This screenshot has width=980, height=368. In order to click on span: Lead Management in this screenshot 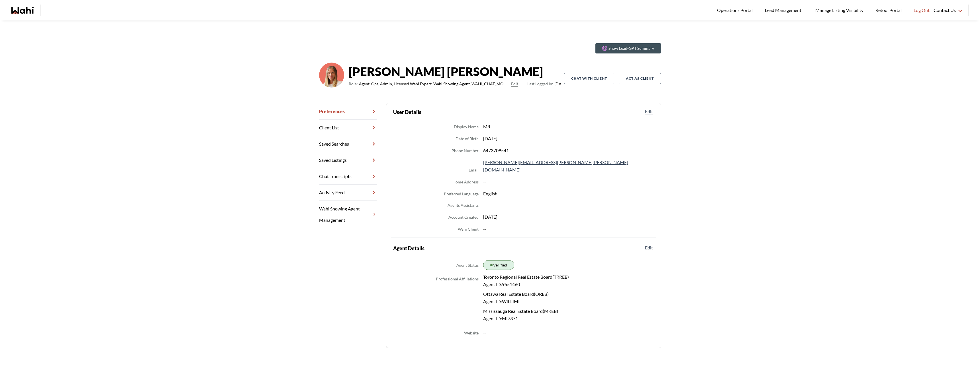, I will do `click(784, 10)`.